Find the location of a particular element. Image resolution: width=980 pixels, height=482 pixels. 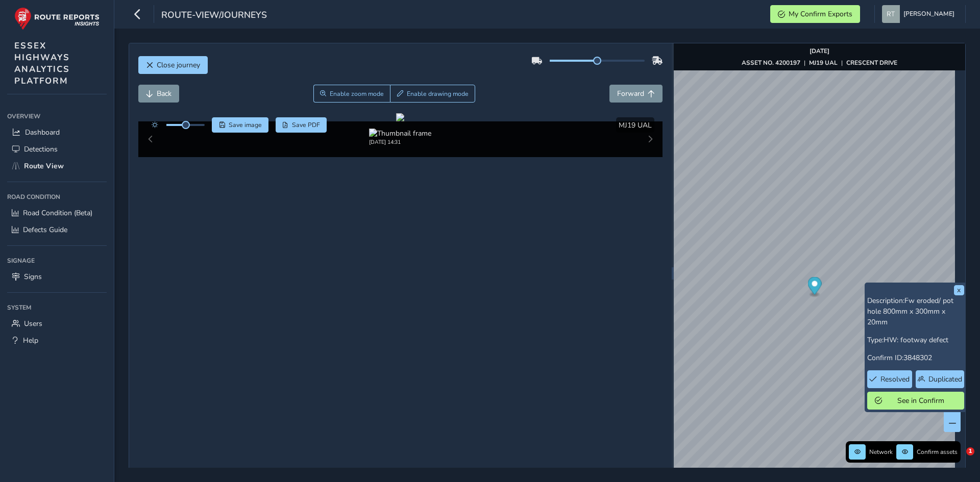

button: See in Confirm is located at coordinates (916, 400).